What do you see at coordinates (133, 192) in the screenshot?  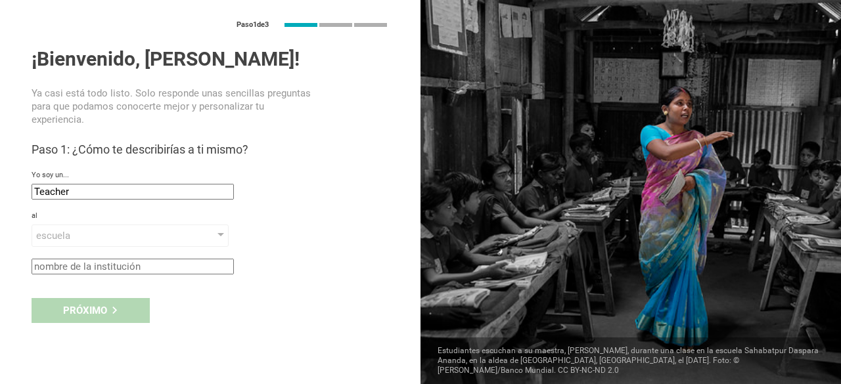 I see `input: rol que te define` at bounding box center [133, 192].